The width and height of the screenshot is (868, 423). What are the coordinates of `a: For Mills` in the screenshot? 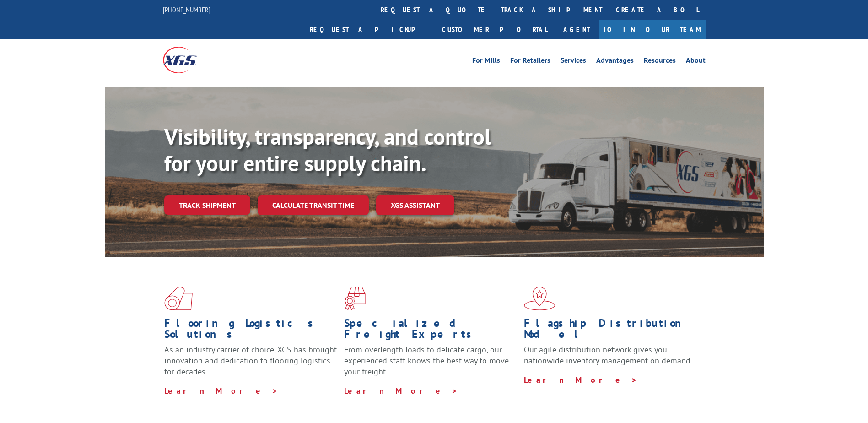 It's located at (486, 62).